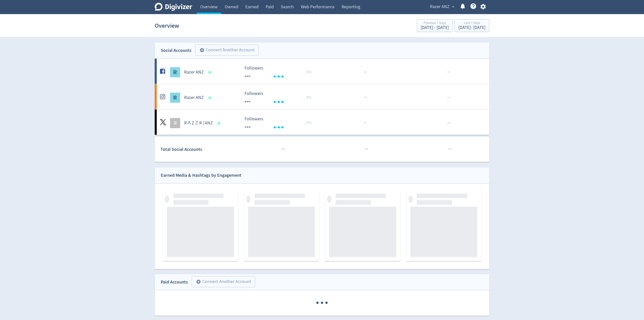 The height and width of the screenshot is (320, 644). Describe the element at coordinates (322, 122) in the screenshot. I see `a: RR Λ Z Ξ R | ANZ Followers --- Followers --- _ 0%······` at that location.